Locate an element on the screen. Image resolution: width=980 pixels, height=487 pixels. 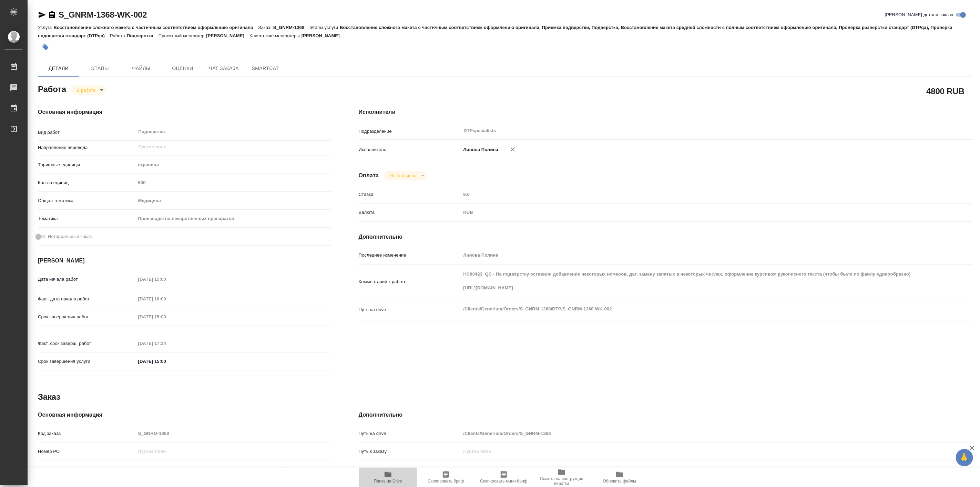
p: Кол-во единиц is located at coordinates (87, 183).